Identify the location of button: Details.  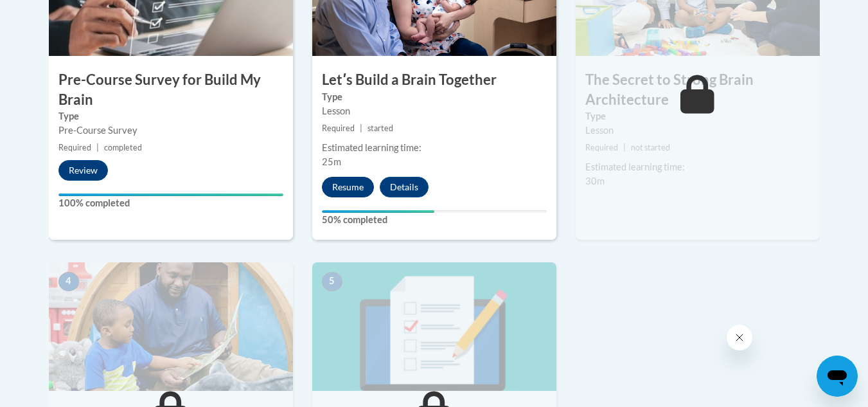
(404, 187).